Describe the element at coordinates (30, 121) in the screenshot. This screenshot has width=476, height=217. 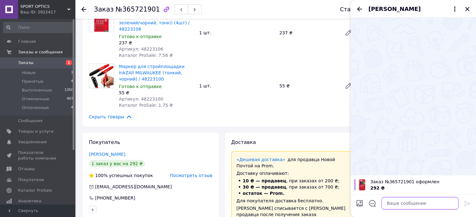
I see `span: Сообщения` at that location.